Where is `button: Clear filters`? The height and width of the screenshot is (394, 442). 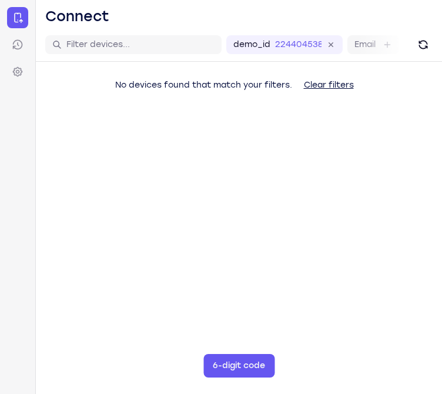 button: Clear filters is located at coordinates (329, 85).